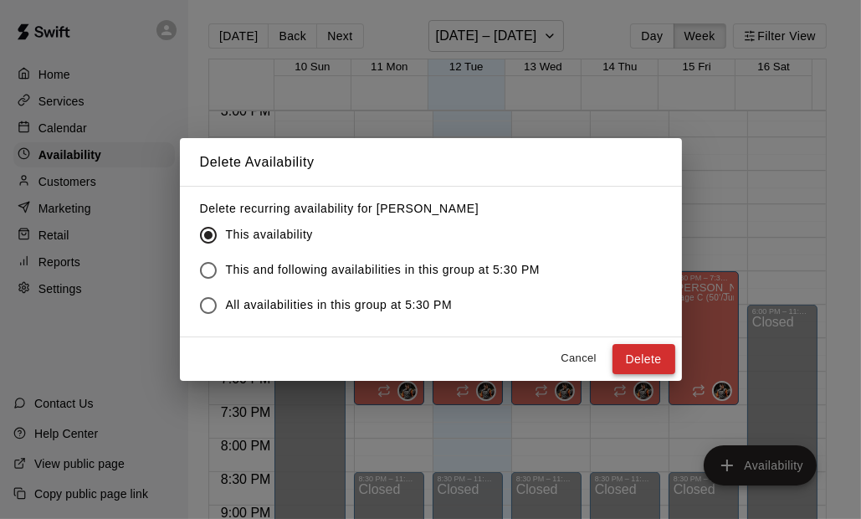 The image size is (861, 519). What do you see at coordinates (431, 162) in the screenshot?
I see `h2: Delete Availability` at bounding box center [431, 162].